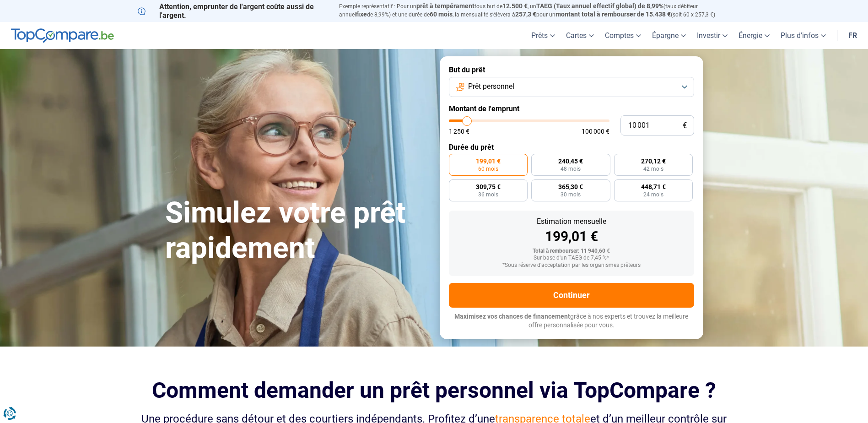 This screenshot has height=423, width=868. I want to click on span: 48 mois, so click(571, 169).